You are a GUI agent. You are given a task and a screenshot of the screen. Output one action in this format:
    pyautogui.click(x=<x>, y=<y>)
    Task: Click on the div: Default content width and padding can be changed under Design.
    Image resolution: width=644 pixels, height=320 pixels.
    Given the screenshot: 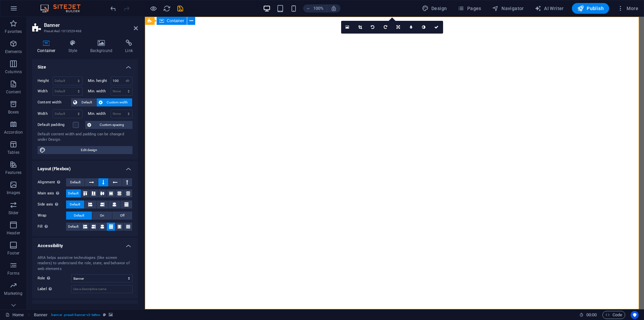 What is the action you would take?
    pyautogui.click(x=85, y=137)
    